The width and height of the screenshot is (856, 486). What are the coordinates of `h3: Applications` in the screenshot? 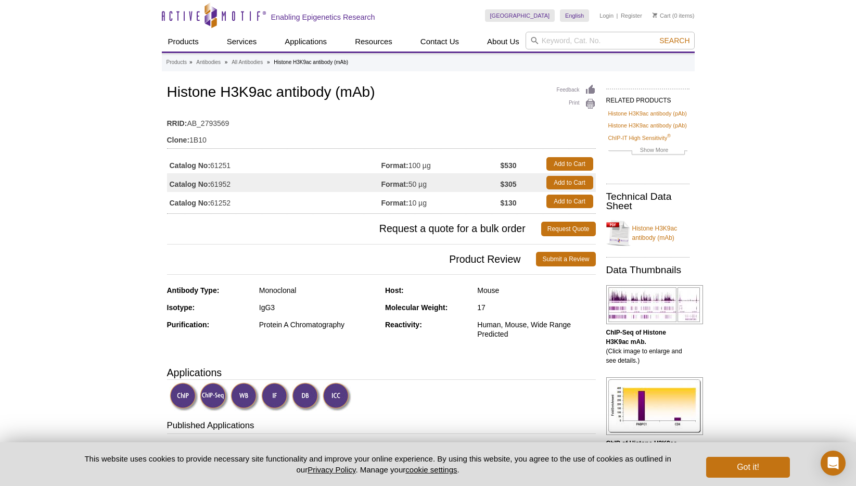 It's located at (382, 373).